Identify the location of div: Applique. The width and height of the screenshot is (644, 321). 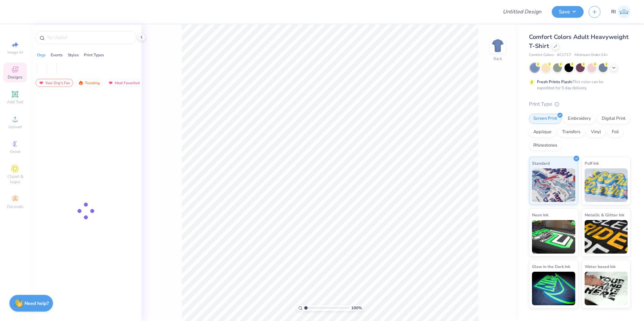
(543, 132).